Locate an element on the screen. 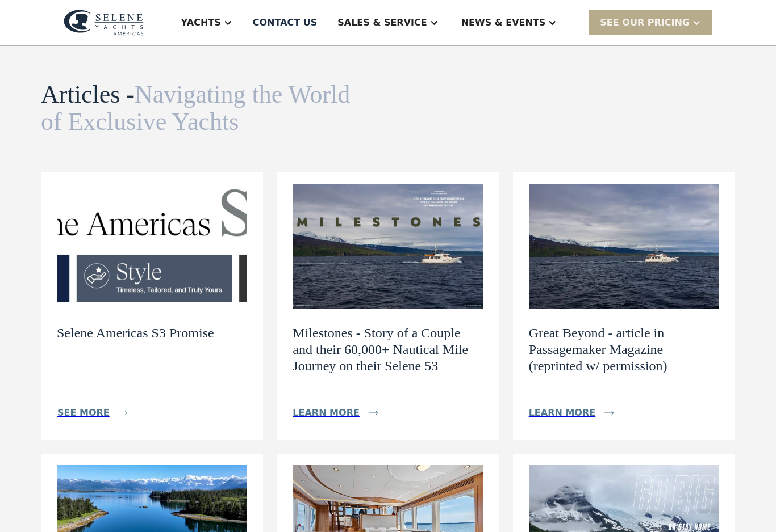 The image size is (776, 532). img: logo is located at coordinates (103, 23).